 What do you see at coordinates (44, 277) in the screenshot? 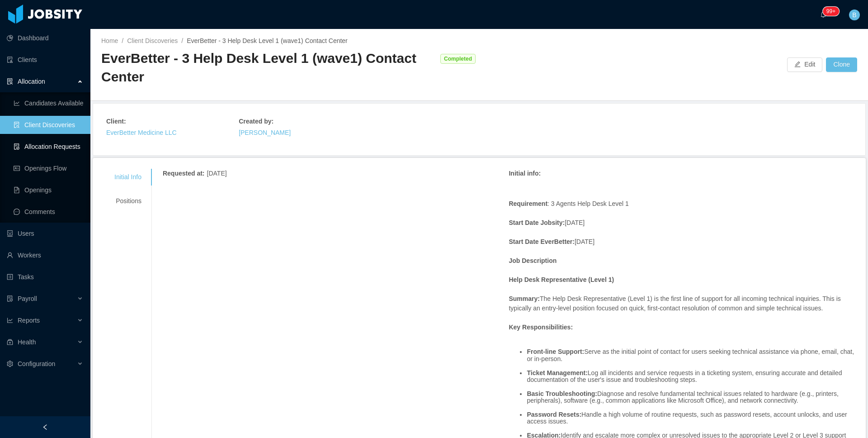
I see `a: icon: profileTasks` at bounding box center [44, 277].